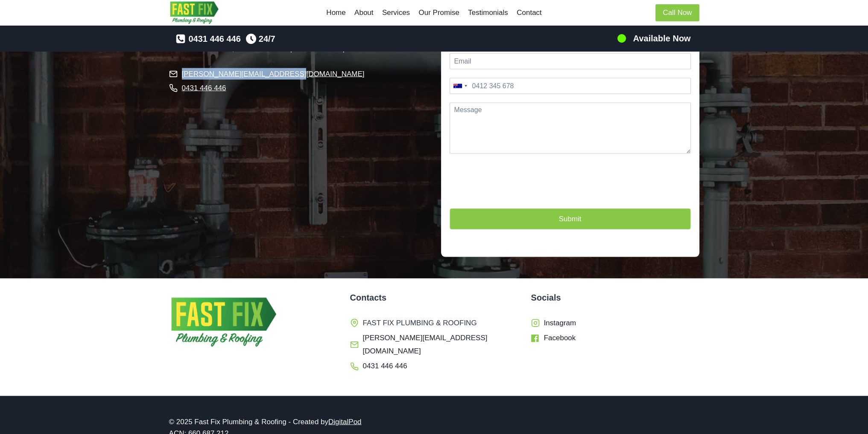 The image size is (868, 434). Describe the element at coordinates (554, 323) in the screenshot. I see `a: Instagram` at that location.